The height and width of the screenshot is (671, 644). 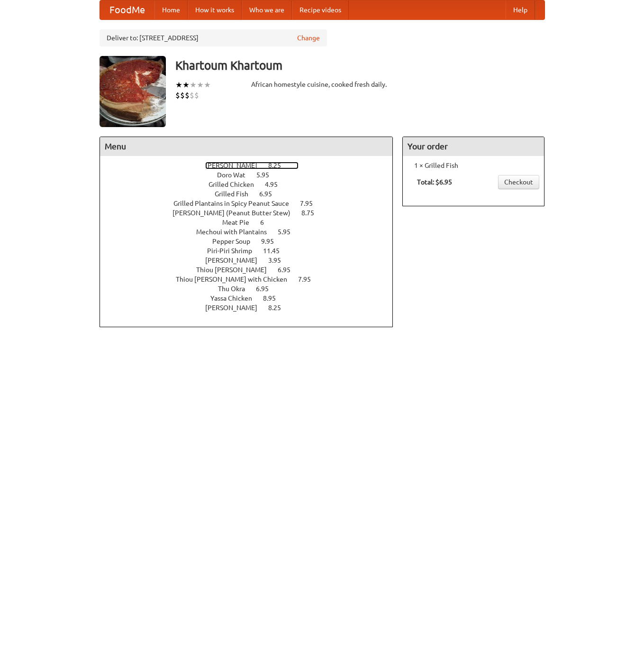 I want to click on a: Home, so click(x=171, y=10).